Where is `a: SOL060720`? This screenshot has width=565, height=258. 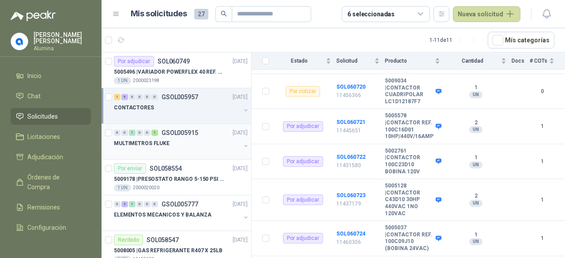 a: SOL060720 is located at coordinates (351, 87).